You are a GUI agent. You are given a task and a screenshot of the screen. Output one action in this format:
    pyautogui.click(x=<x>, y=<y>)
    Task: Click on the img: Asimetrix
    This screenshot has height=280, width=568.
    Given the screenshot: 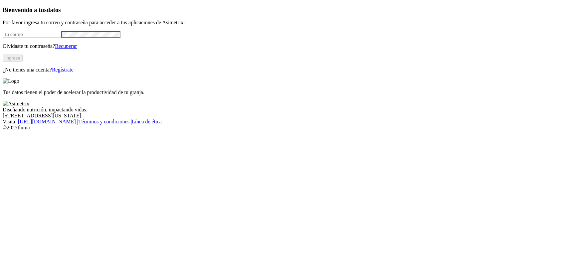 What is the action you would take?
    pyautogui.click(x=16, y=104)
    